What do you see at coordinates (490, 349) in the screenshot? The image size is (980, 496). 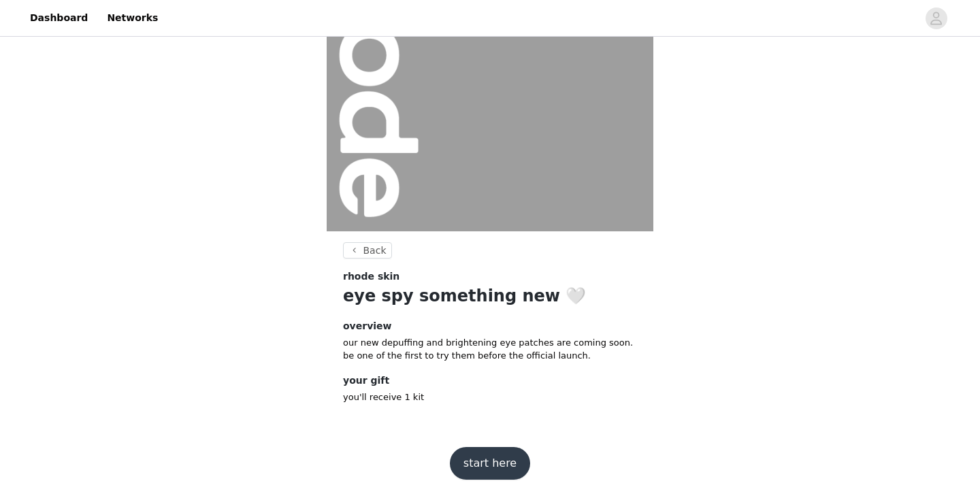 I see `p: our new depuffing and brightening eye patches are coming soon. be one of the first to try them be...` at bounding box center [490, 349].